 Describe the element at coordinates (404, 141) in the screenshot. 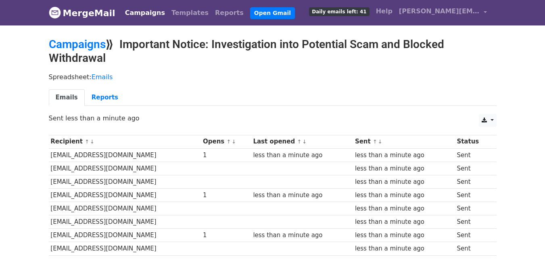

I see `th: Sent` at that location.